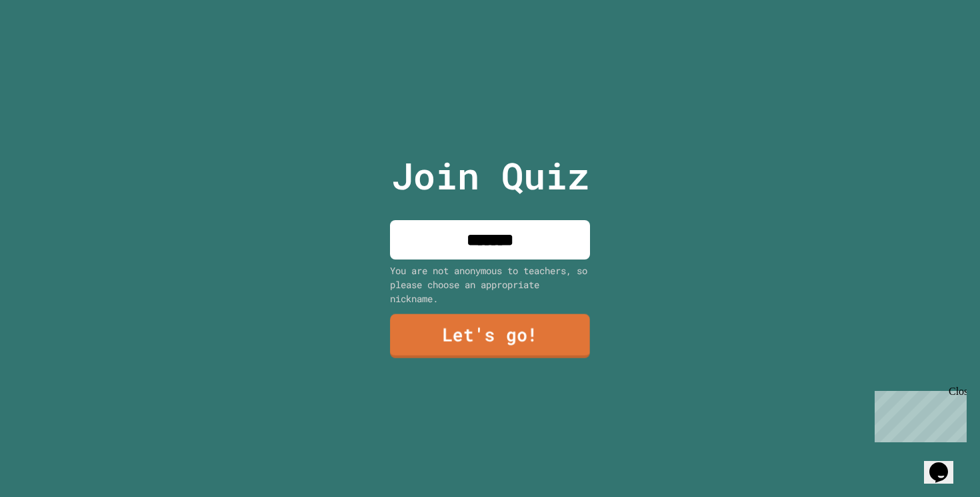 Image resolution: width=980 pixels, height=497 pixels. What do you see at coordinates (48, 45) in the screenshot?
I see `div: Chat with us now!Close` at bounding box center [48, 45].